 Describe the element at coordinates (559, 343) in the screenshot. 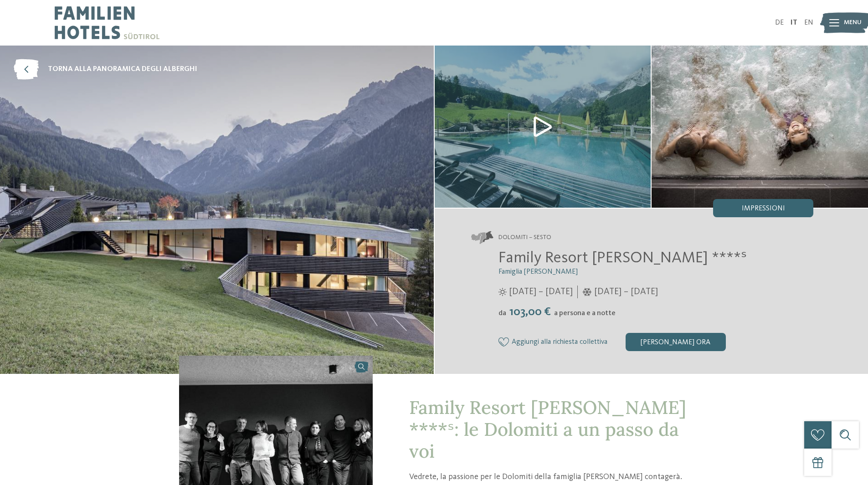

I see `span: Aggiungi alla richiesta collettiva` at that location.